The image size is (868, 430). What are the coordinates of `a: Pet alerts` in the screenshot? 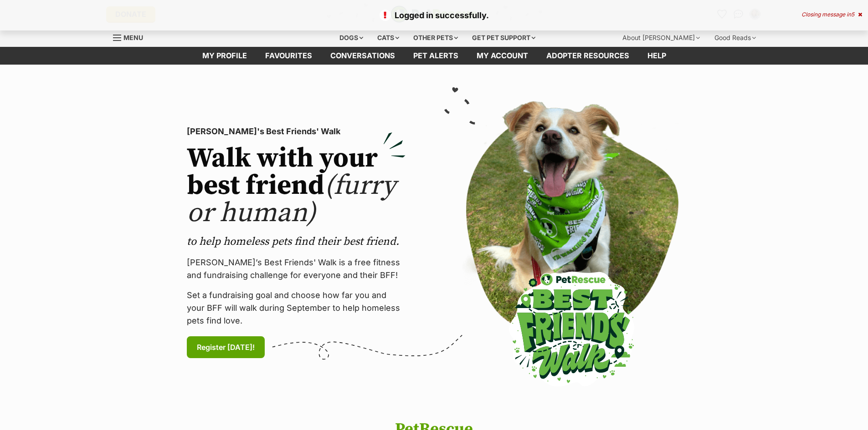 It's located at (436, 56).